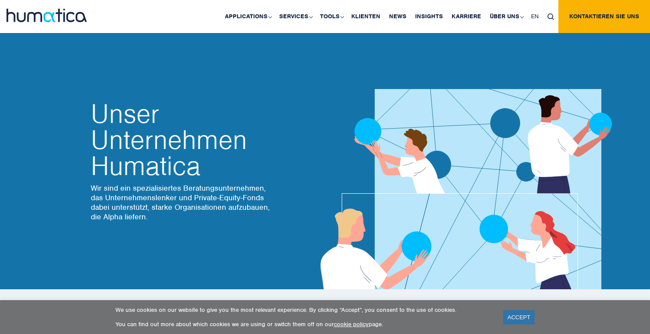 This screenshot has height=334, width=650. What do you see at coordinates (304, 310) in the screenshot?
I see `p: We use cookies on our website to give you the most relevant experience. By clicking “Accept”, you...` at bounding box center [304, 310].